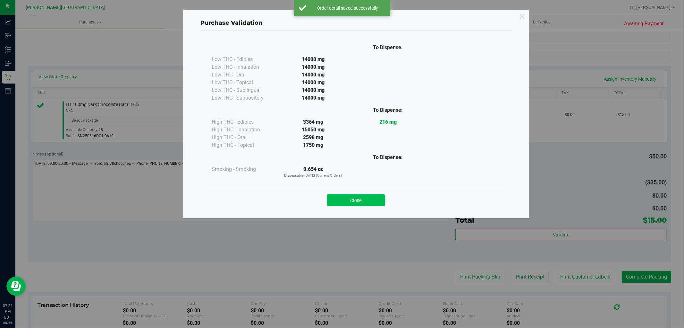 The width and height of the screenshot is (684, 328). What do you see at coordinates (244, 130) in the screenshot?
I see `div: High THC - Inhalation` at bounding box center [244, 130].